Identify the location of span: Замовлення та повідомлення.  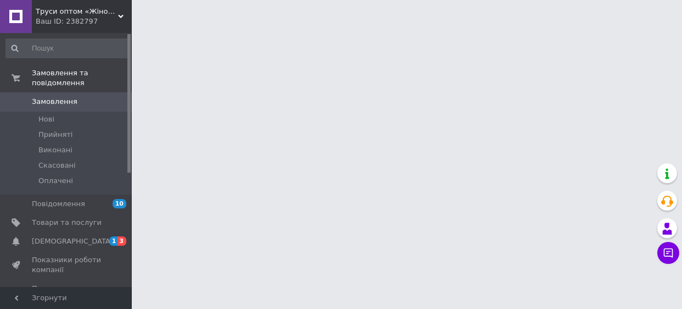
(82, 78).